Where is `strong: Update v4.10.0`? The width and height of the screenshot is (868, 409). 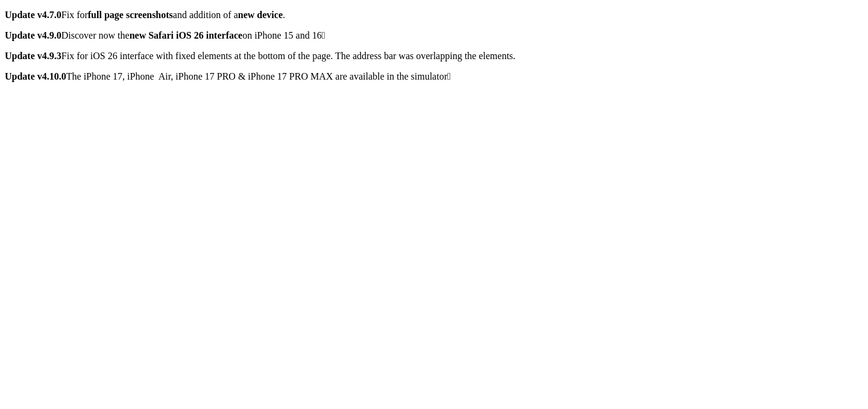 strong: Update v4.10.0 is located at coordinates (36, 76).